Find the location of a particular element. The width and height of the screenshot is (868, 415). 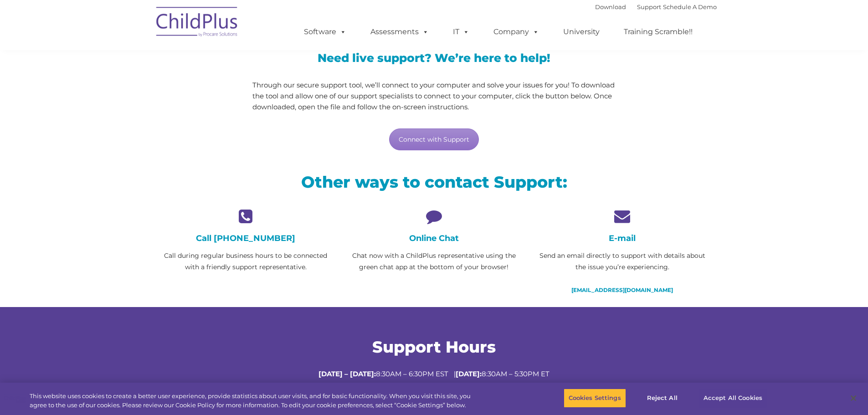

h4: Online Chat is located at coordinates (434, 238).